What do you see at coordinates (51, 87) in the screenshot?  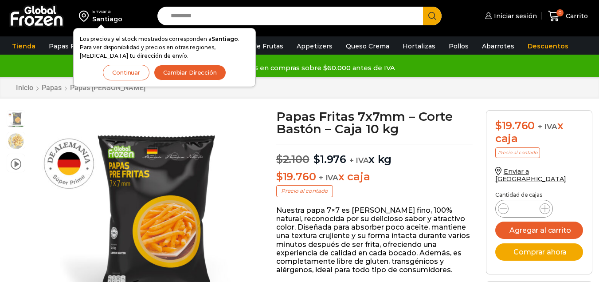 I see `a: Papas` at bounding box center [51, 87].